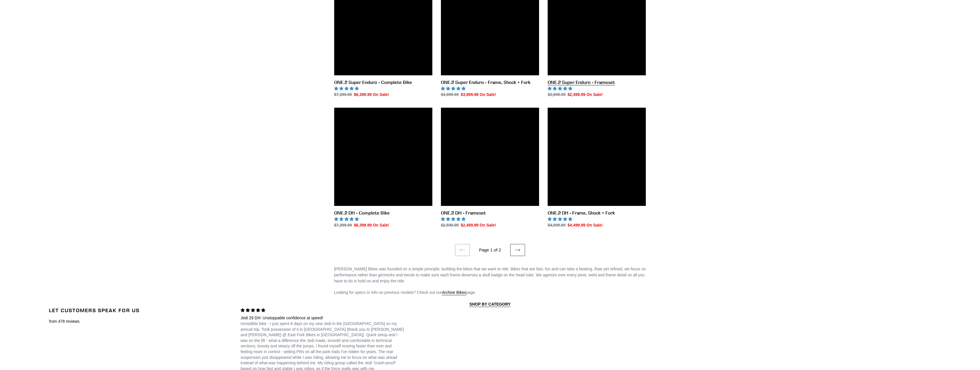  Describe the element at coordinates (137, 321) in the screenshot. I see `span: from 478 reviews` at that location.